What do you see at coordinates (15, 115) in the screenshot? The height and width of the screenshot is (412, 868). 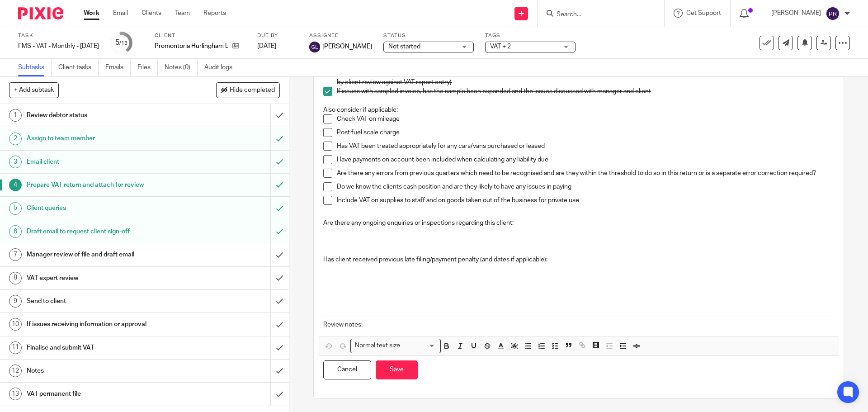 I see `div: 1` at bounding box center [15, 115].